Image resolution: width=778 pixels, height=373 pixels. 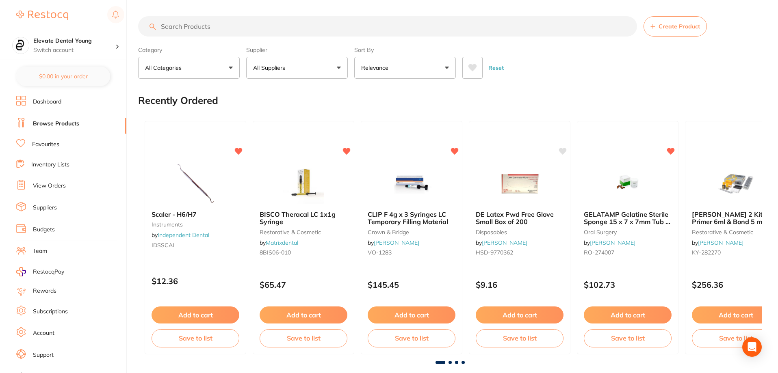 I want to click on a: Team, so click(x=40, y=251).